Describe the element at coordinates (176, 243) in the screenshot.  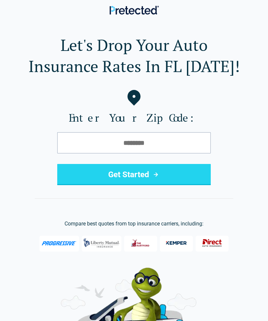
I see `img: Kemper` at that location.